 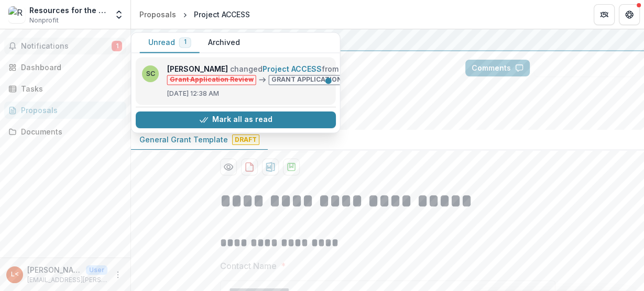 I want to click on div: Dashboard, so click(x=69, y=67).